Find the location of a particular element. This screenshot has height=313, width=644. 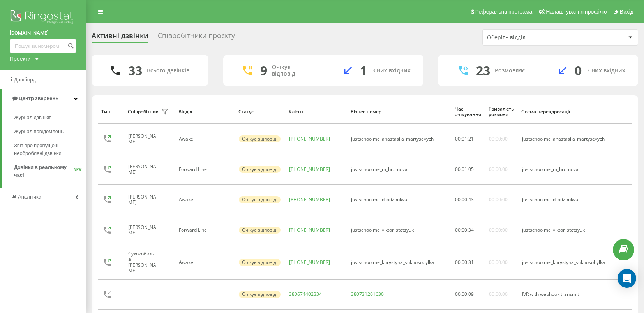

span: Дзвінки в реальному часі is located at coordinates (44, 172).